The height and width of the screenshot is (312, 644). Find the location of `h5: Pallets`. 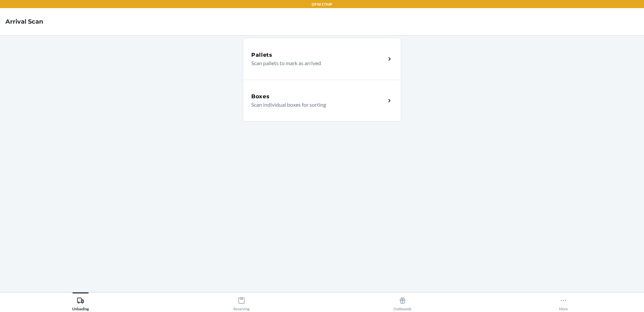

h5: Pallets is located at coordinates (262, 55).